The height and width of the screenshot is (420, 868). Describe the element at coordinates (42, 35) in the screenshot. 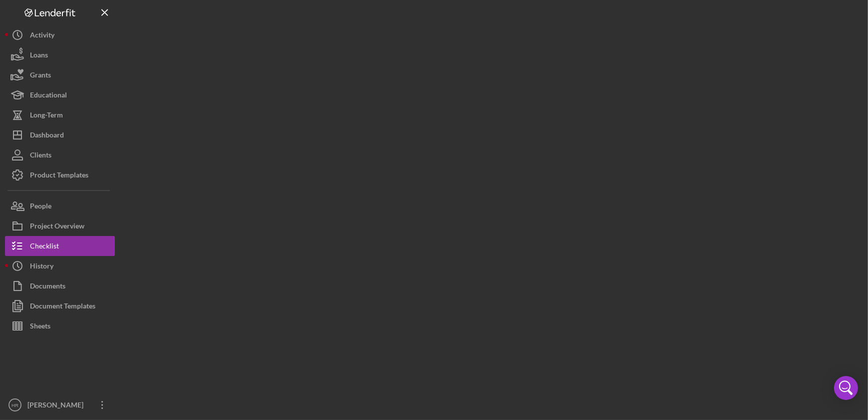

I see `div: Activity` at that location.